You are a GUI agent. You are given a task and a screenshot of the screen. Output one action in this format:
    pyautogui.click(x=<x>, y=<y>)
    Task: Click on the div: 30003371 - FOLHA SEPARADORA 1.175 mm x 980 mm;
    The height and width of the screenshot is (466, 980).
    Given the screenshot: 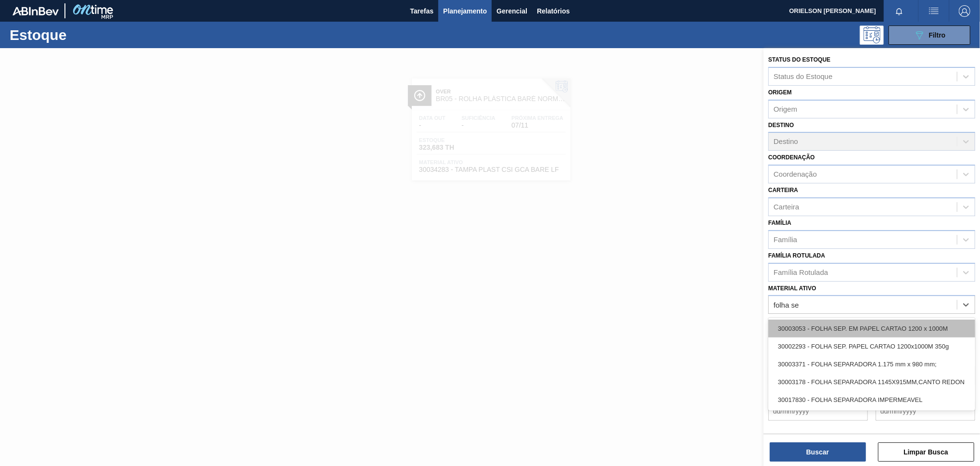 What is the action you would take?
    pyautogui.click(x=872, y=364)
    